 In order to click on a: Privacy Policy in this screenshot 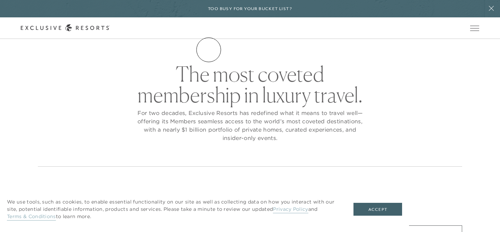, I will do `click(290, 209)`.